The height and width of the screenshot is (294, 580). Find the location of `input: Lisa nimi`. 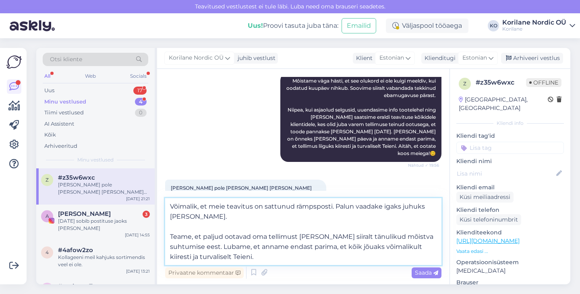

input: Lisa nimi is located at coordinates (506, 174).